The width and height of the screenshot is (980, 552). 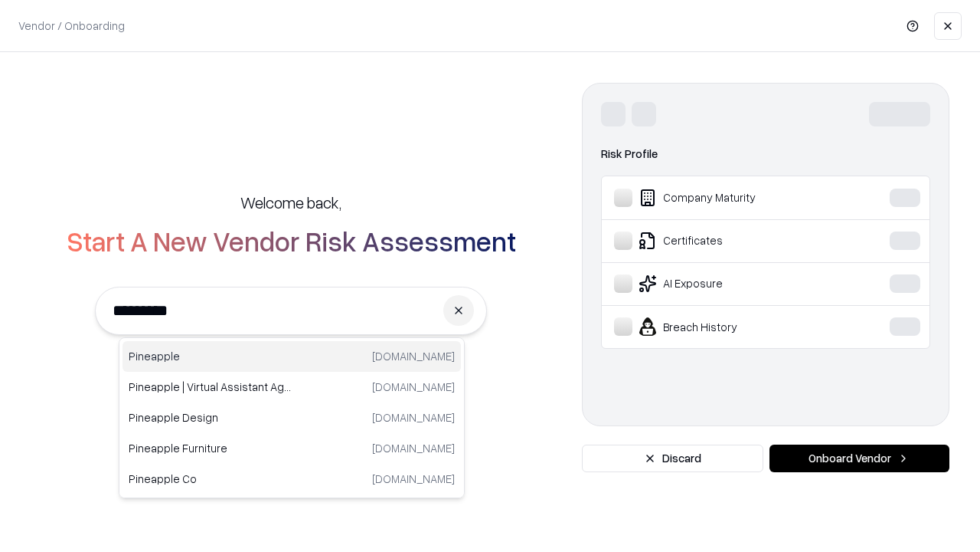 I want to click on div: Suggestions, so click(x=292, y=418).